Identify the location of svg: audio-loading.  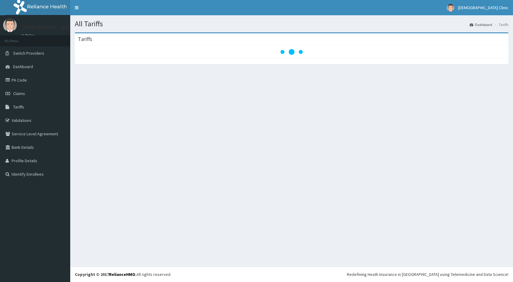
(292, 52).